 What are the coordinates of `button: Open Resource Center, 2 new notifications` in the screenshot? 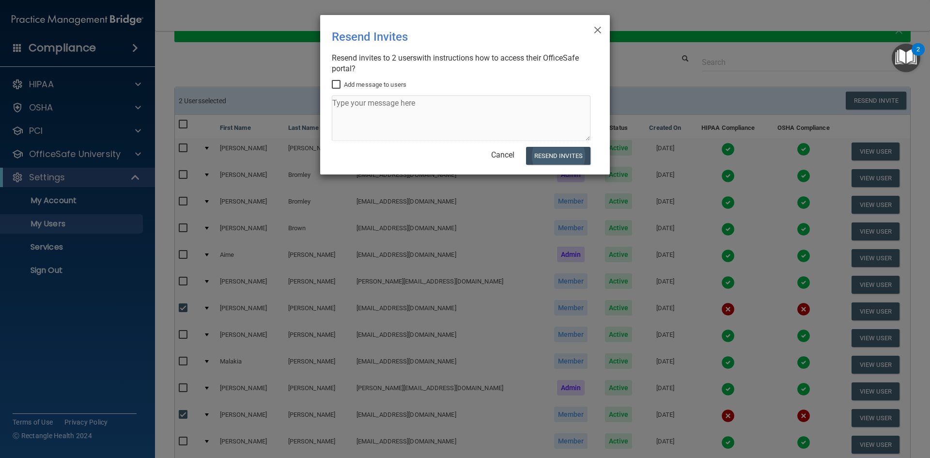 It's located at (906, 58).